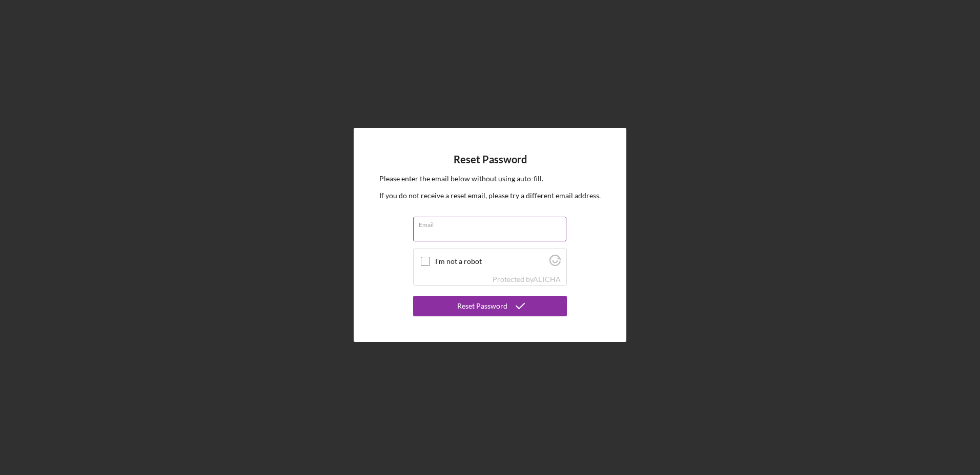 The image size is (980, 475). Describe the element at coordinates (482, 306) in the screenshot. I see `div: Reset Password` at that location.